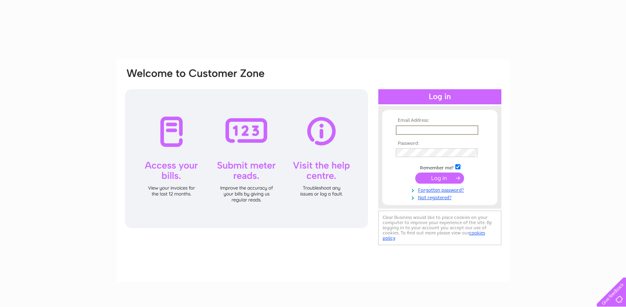 This screenshot has height=307, width=626. What do you see at coordinates (434, 235) in the screenshot?
I see `a: cookies policy` at bounding box center [434, 235].